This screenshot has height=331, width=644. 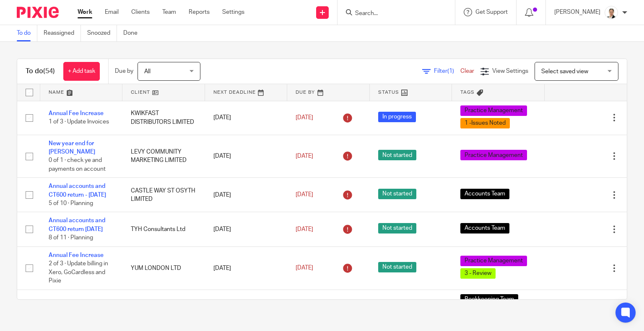 I want to click on a: Clear, so click(x=467, y=71).